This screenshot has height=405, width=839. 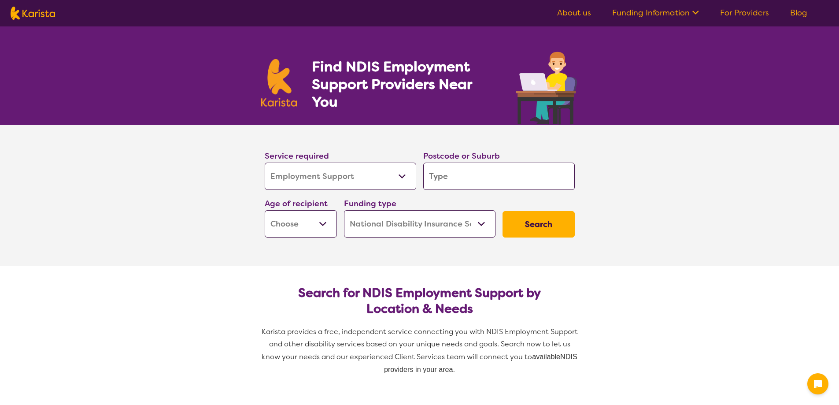 What do you see at coordinates (539, 224) in the screenshot?
I see `button: Search` at bounding box center [539, 224].